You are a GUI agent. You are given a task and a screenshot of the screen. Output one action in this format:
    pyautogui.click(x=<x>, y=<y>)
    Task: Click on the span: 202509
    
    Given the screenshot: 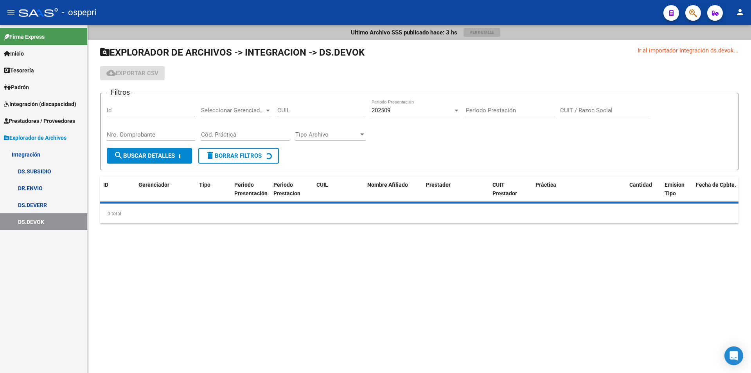 What is the action you would take?
    pyautogui.click(x=381, y=110)
    